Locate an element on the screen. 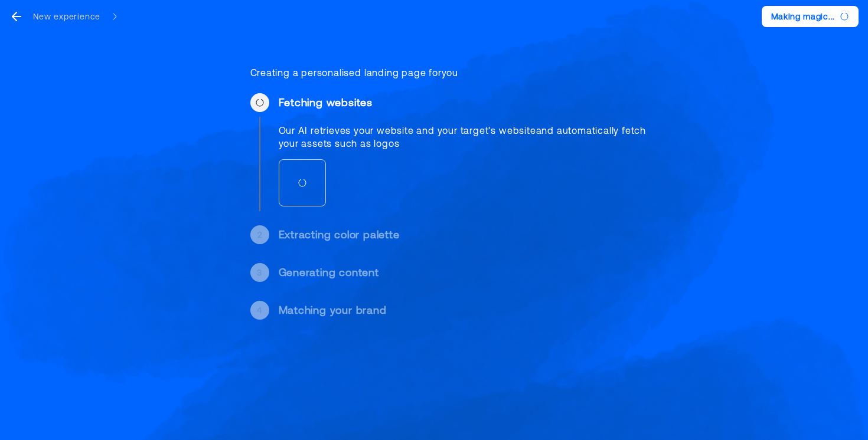 The image size is (868, 440). div: Fetching websites is located at coordinates (464, 103).